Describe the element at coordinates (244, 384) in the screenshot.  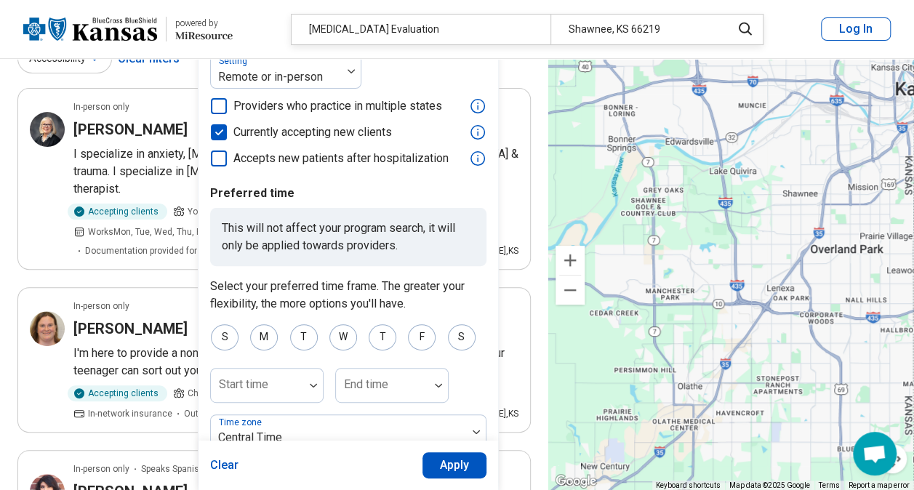
I see `label: Start time` at that location.